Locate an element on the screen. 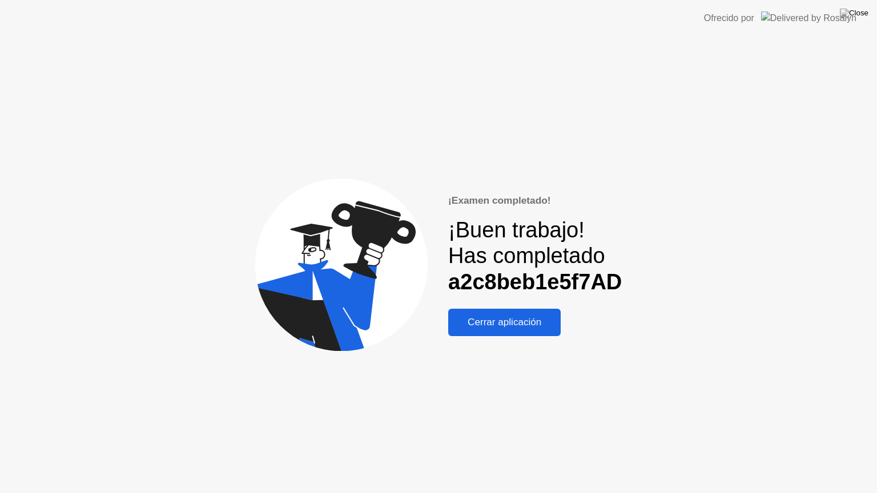 The image size is (877, 493). img: Delivered by Rosalyn is located at coordinates (808, 18).